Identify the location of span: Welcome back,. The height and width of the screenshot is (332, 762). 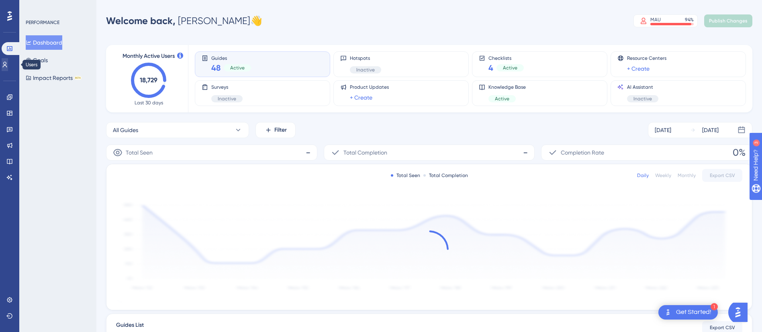
(141, 20).